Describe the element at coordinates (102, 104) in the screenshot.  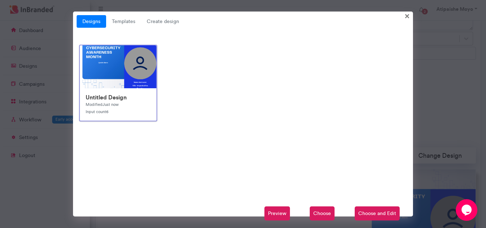
I see `small: Modified Just now` at that location.